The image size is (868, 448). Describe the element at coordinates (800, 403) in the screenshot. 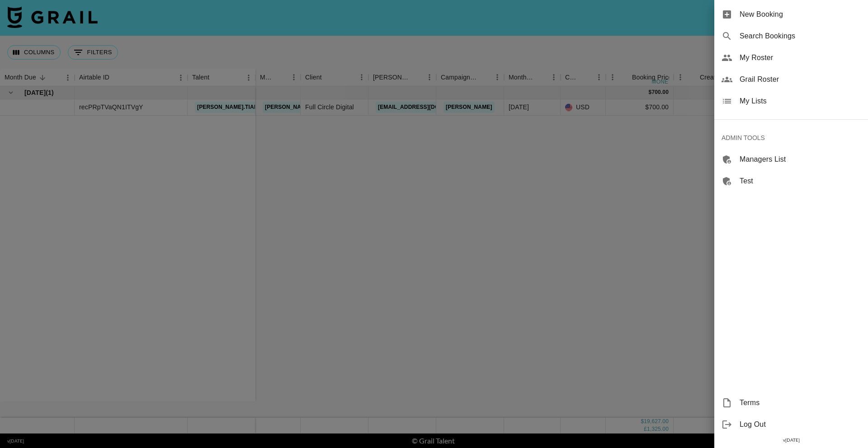

I see `span: Terms` at that location.